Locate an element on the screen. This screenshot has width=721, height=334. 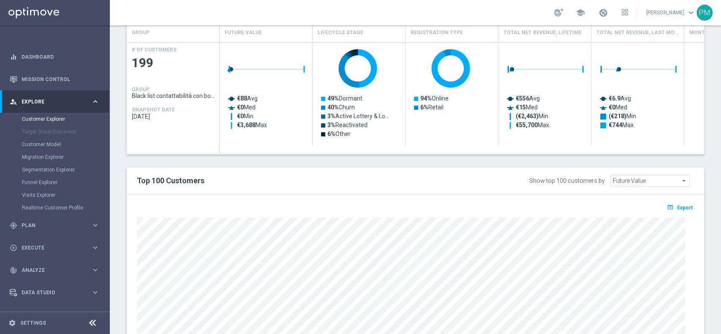
tspan: €55,700 is located at coordinates (527, 125).